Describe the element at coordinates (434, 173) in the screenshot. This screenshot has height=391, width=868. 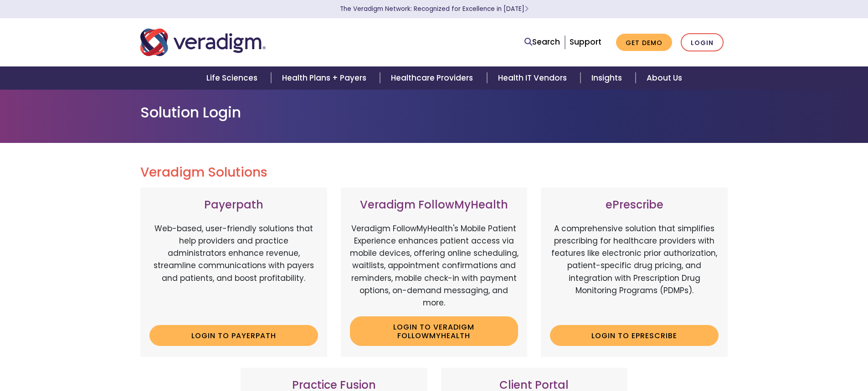
I see `h2: Veradigm Solutions` at that location.